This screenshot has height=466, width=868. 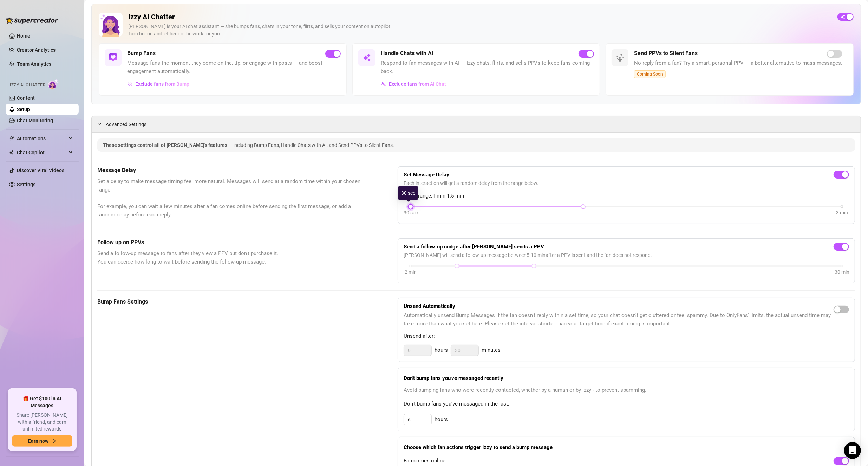 What do you see at coordinates (311, 145) in the screenshot?
I see `span: — including Bump Fans, Handle Chats with AI, and Send PPVs to Silent Fans.` at bounding box center [311, 145].